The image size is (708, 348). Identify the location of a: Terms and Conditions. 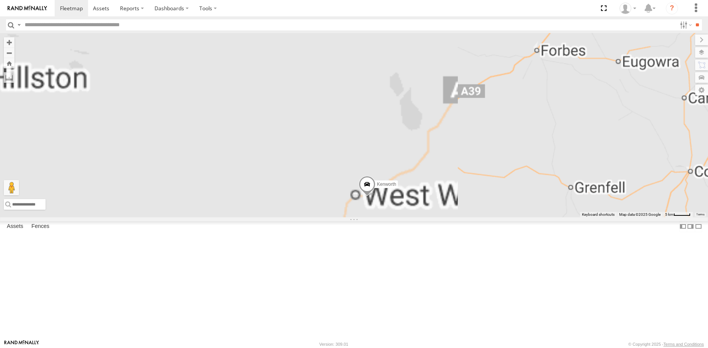
(684, 344).